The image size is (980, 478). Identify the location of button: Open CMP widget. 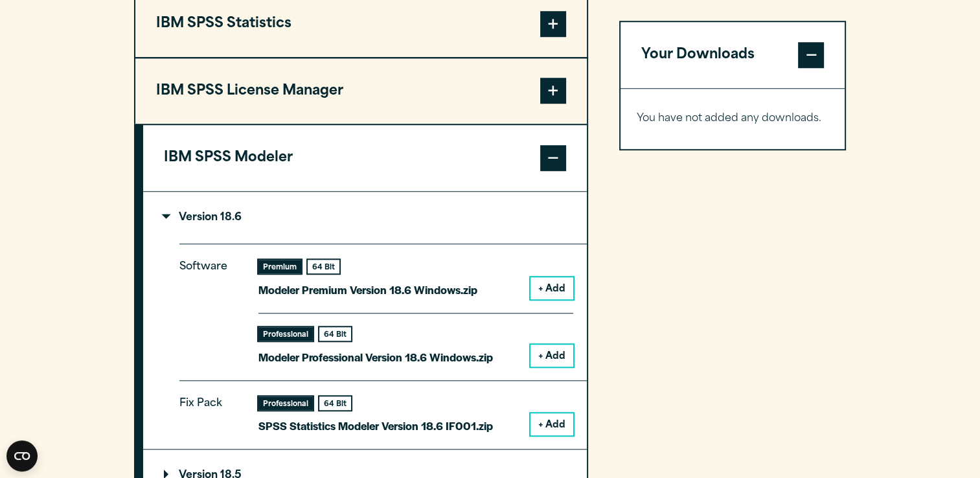
(22, 456).